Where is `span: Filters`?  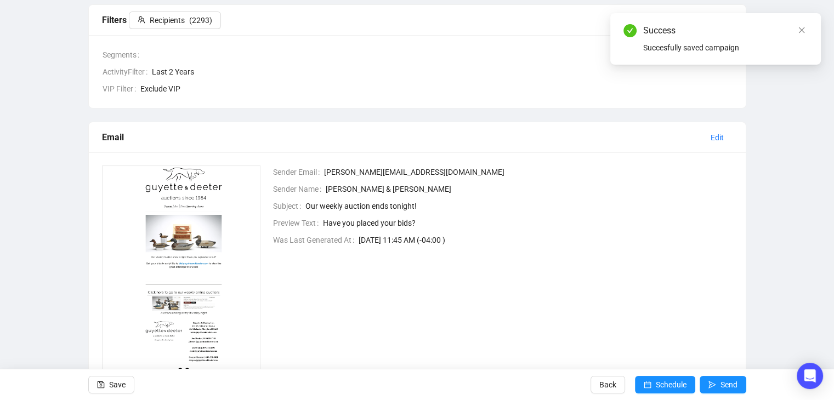
span: Filters is located at coordinates (161, 20).